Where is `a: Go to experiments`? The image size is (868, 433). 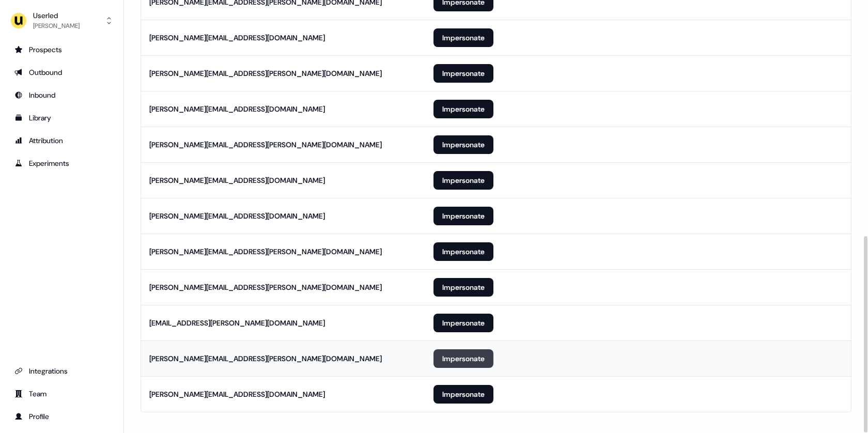 a: Go to experiments is located at coordinates (61, 163).